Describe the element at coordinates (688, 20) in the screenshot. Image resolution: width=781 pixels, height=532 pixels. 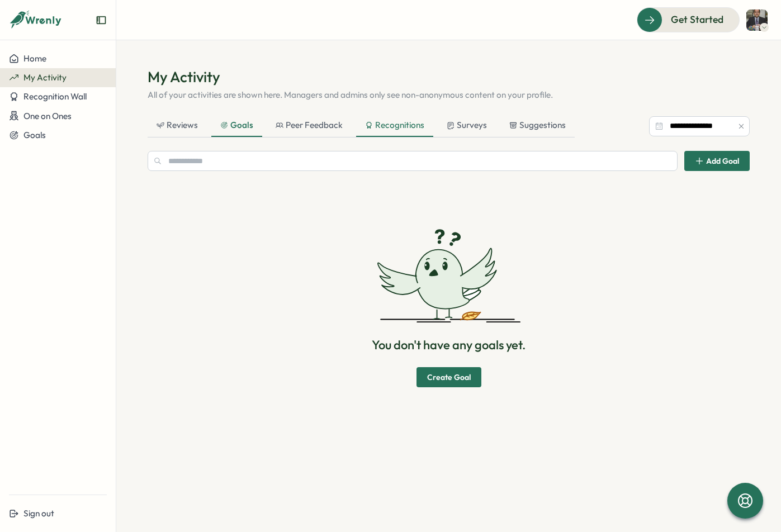
I see `button: Get Started` at that location.